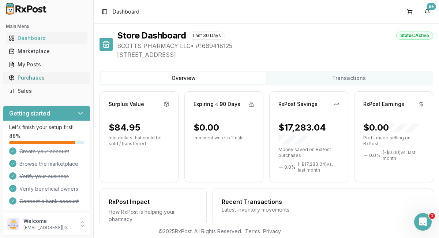  Describe the element at coordinates (47, 64) in the screenshot. I see `div: My Posts` at that location.